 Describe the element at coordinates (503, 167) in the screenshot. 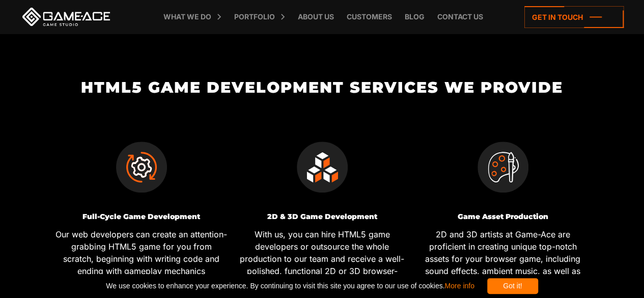

I see `img: Game asset icon` at that location.